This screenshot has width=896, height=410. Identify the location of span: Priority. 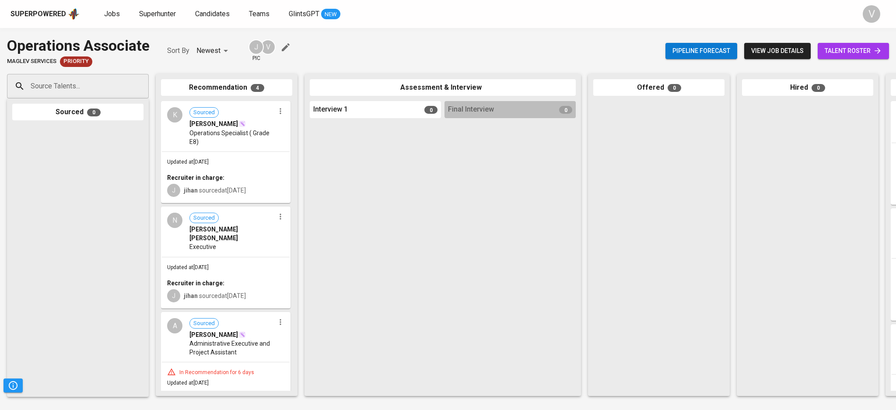
(76, 61).